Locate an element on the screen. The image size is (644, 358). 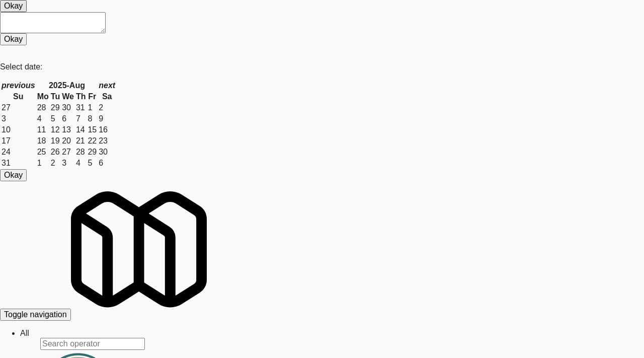
th: Sa is located at coordinates (106, 97).